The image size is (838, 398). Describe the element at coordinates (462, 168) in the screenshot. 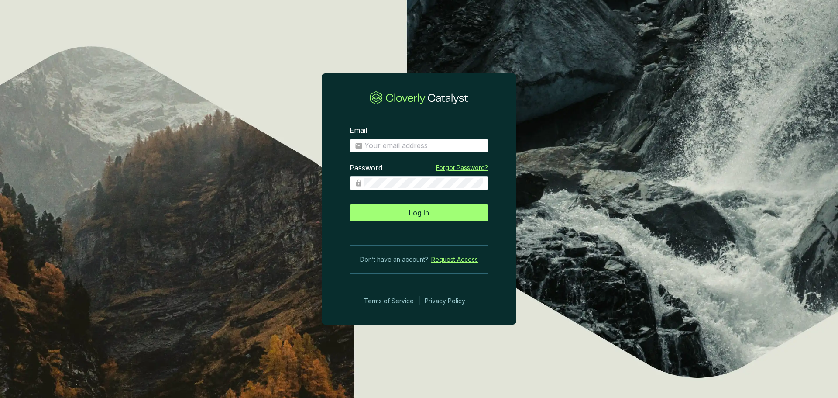

I see `a: Forgot Password?` at that location.